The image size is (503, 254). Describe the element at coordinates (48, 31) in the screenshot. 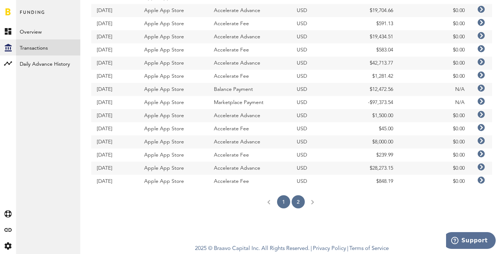

I see `a: Overview` at that location.